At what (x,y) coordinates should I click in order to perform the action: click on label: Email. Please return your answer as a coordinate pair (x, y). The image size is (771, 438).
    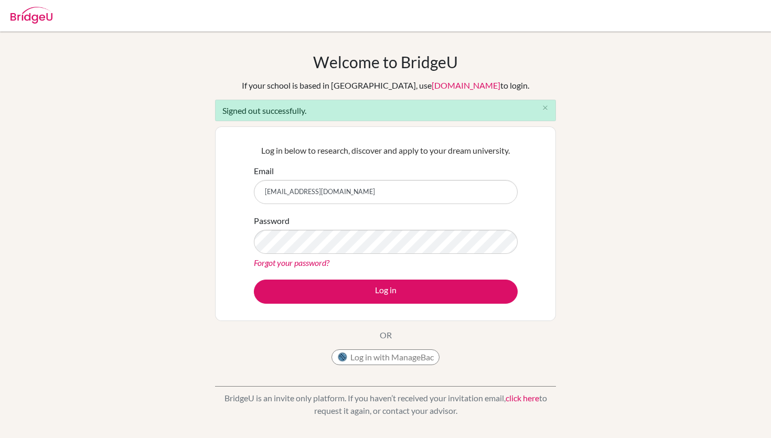
    Looking at the image, I should click on (264, 171).